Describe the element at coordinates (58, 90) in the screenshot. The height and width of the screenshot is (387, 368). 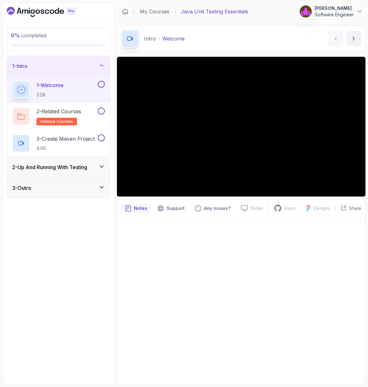
I see `button: 1-Welcome2:28` at that location.